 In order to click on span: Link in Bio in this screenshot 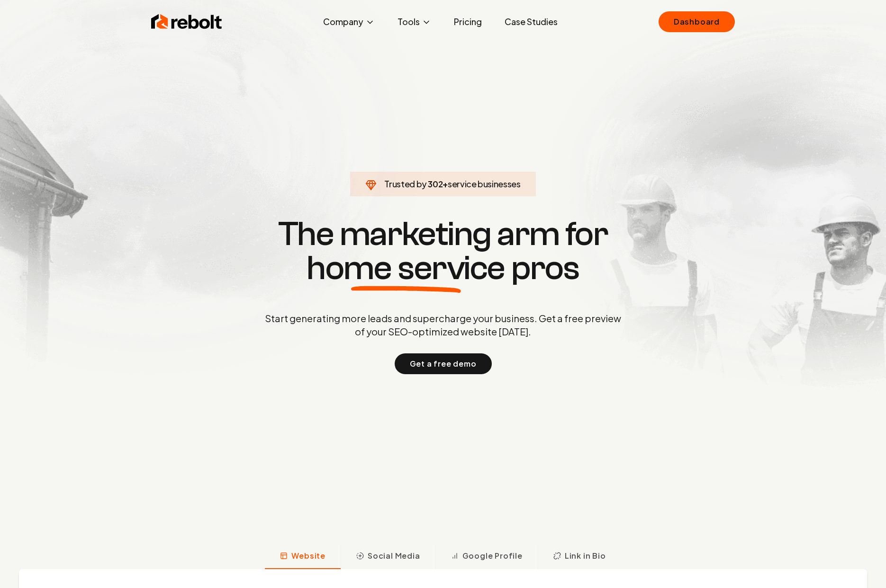, I will do `click(585, 556)`.